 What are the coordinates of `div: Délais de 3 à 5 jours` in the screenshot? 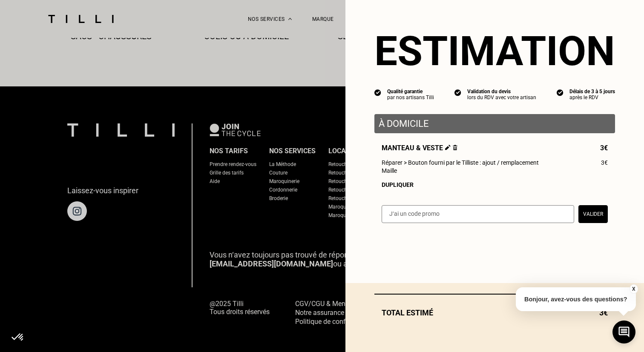 It's located at (592, 92).